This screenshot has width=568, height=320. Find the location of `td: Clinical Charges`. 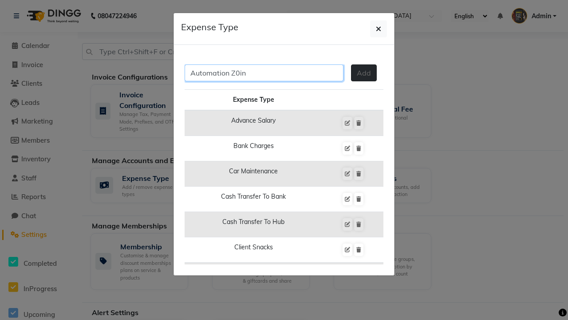

td: Clinical Charges is located at coordinates (253, 275).